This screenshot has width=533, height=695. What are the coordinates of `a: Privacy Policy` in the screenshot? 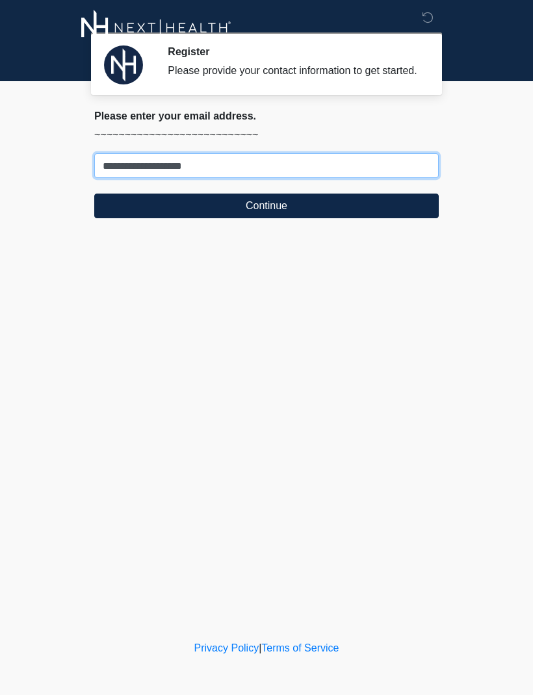 It's located at (227, 648).